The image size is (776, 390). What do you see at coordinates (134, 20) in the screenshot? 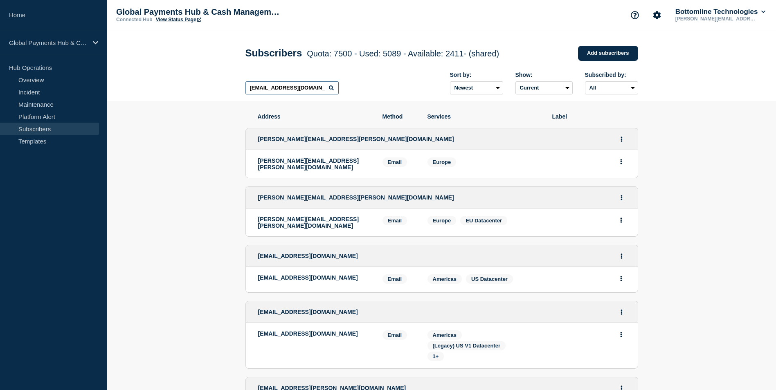
I see `p: Connected Hub` at bounding box center [134, 20].